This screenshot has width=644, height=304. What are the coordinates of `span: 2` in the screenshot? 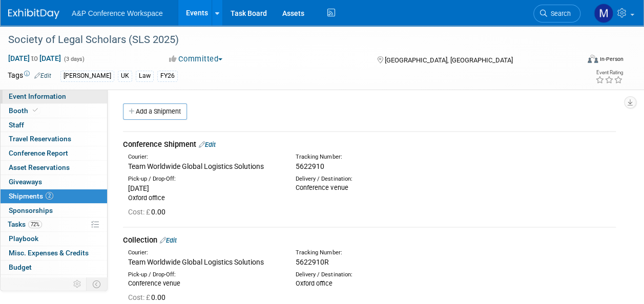 It's located at (50, 195).